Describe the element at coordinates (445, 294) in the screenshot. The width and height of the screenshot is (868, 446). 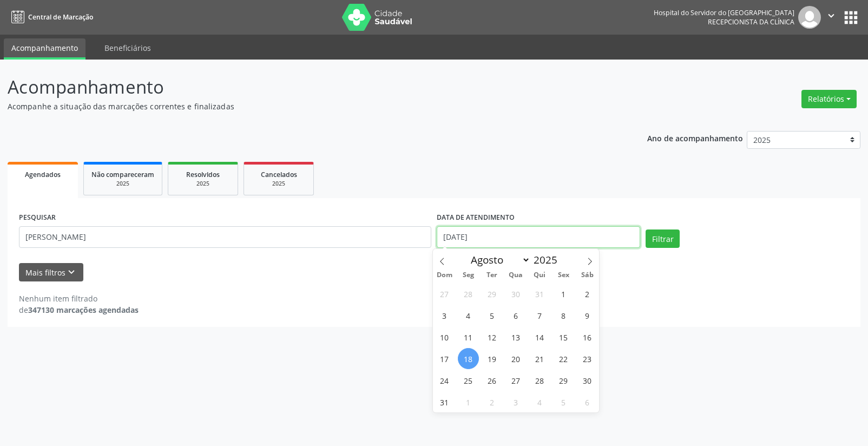
I see `span: Julho 27, 2025` at that location.